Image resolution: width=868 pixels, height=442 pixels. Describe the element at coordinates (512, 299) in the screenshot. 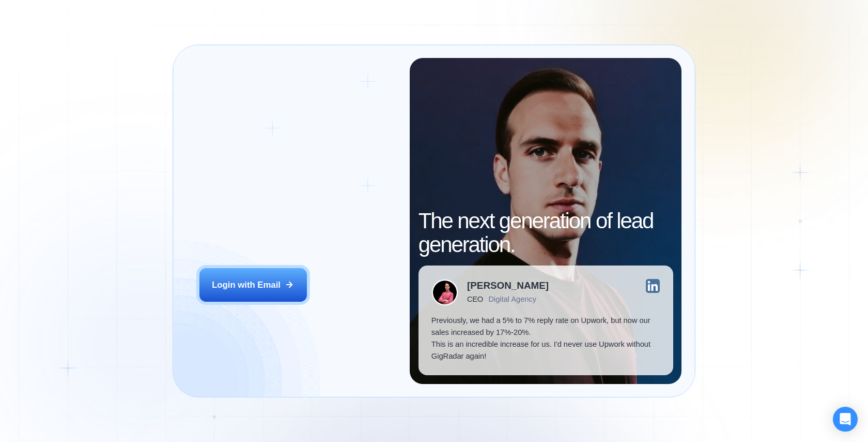

I see `div: Digital Agency` at that location.